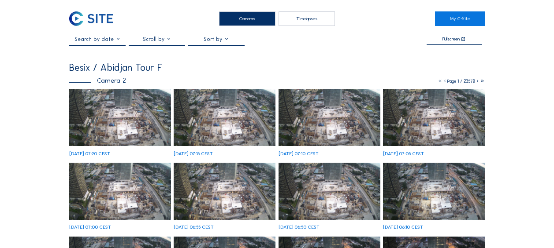 This screenshot has width=554, height=248. I want to click on div: Timelapses, so click(307, 19).